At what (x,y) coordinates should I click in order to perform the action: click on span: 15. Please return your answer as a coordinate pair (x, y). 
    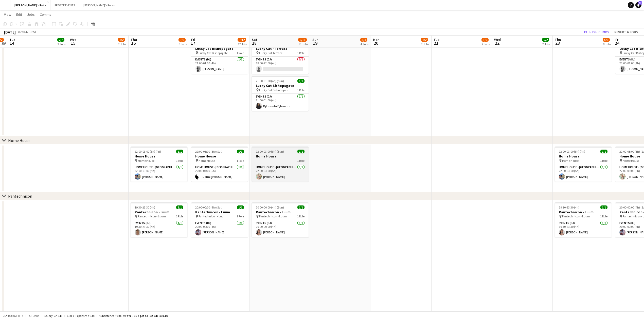
    Looking at the image, I should click on (73, 43).